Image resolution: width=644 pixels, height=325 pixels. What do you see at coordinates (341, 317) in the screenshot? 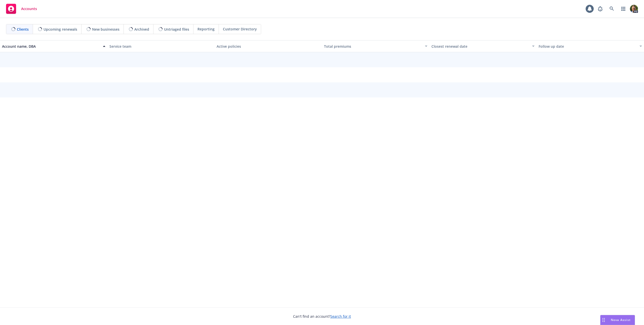
I see `a: Search for it` at bounding box center [341, 317].